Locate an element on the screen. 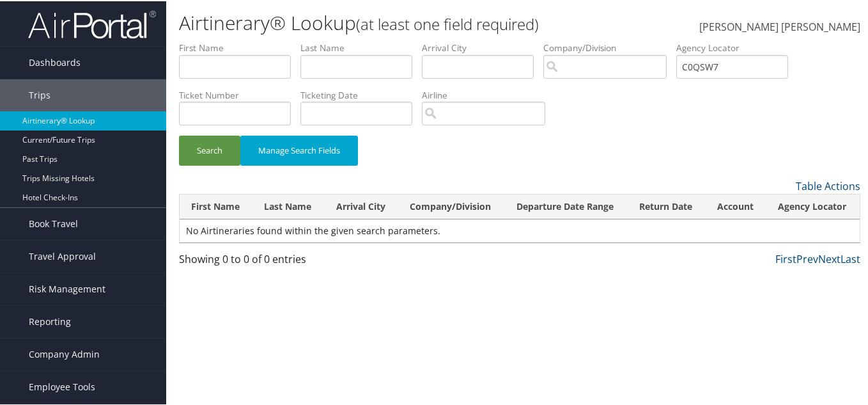  span: Risk Management is located at coordinates (67, 288).